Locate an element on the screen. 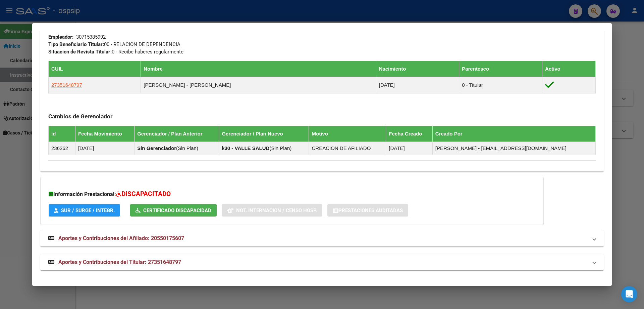 The image size is (644, 309). div: 30715385992 is located at coordinates (91, 37).